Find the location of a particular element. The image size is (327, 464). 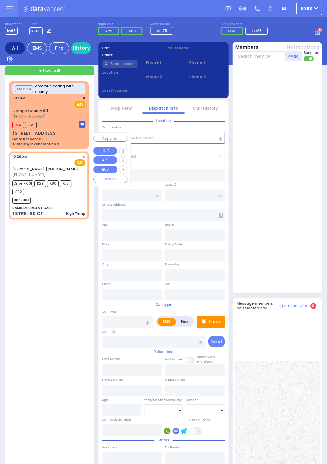

span: 0 is located at coordinates (313, 306).